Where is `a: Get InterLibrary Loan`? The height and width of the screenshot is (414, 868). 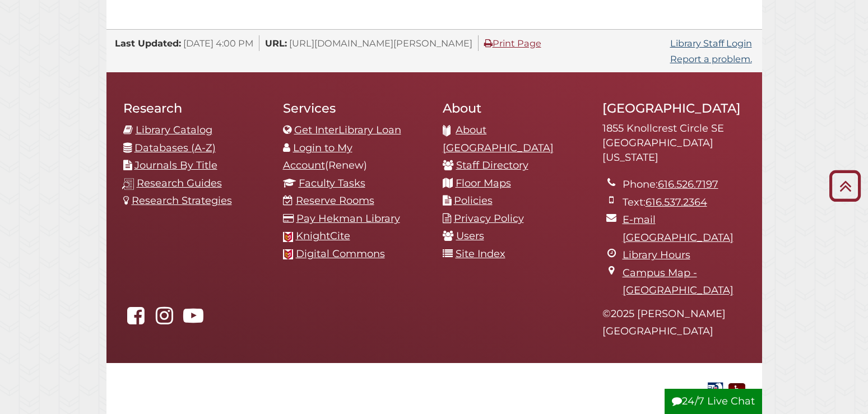 a: Get InterLibrary Loan is located at coordinates (348, 130).